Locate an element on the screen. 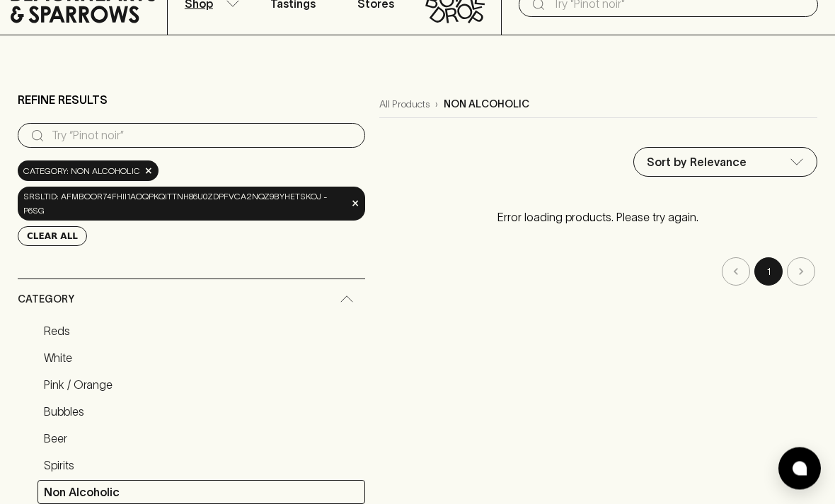 This screenshot has width=835, height=504. a: Reds is located at coordinates (201, 332).